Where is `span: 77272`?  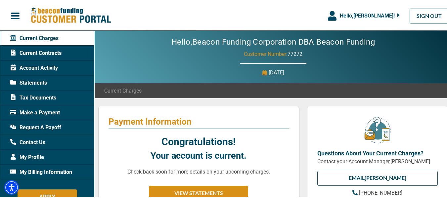 span: 77272 is located at coordinates (295, 53).